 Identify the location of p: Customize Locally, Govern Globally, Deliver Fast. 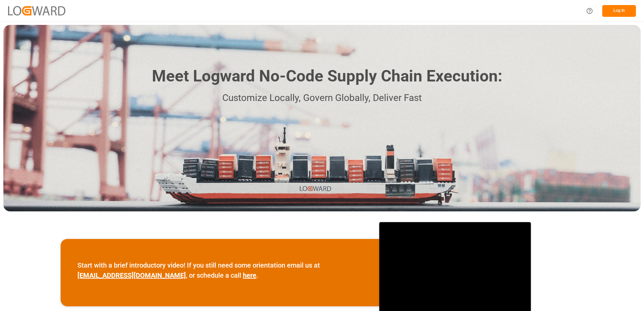
(322, 98).